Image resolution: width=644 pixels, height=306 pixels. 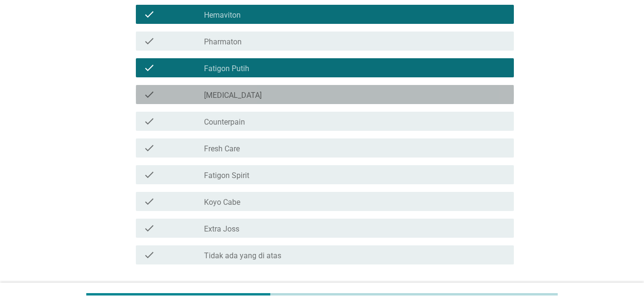 What do you see at coordinates (223, 42) in the screenshot?
I see `label: Pharmaton` at bounding box center [223, 42].